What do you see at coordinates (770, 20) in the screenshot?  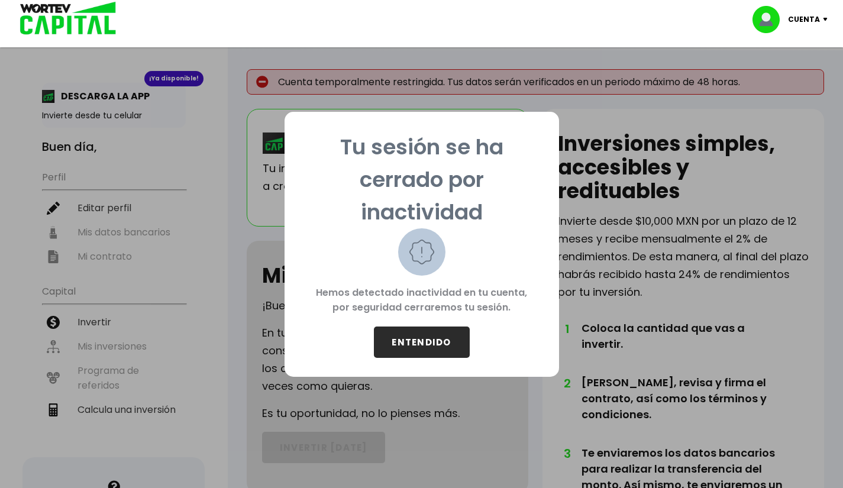 I see `img: profile-image` at bounding box center [770, 20].